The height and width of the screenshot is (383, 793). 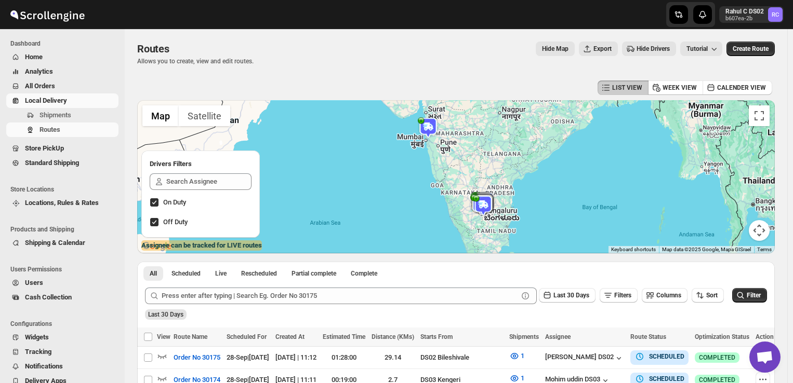 I want to click on span: Estimated Time, so click(x=344, y=337).